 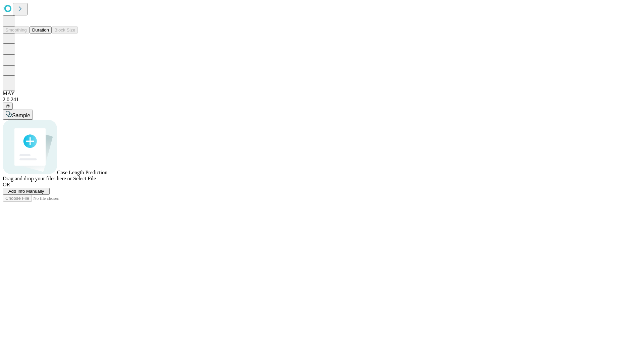 I want to click on span: Sample, so click(x=21, y=116).